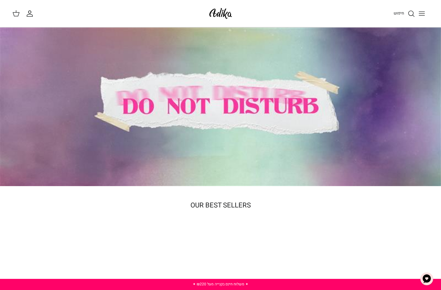  What do you see at coordinates (399, 13) in the screenshot?
I see `span: חיפוש` at bounding box center [399, 13].